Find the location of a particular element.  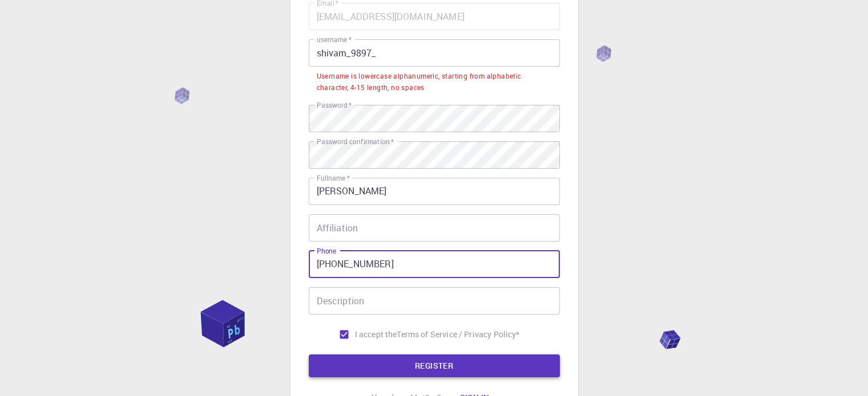

label: username is located at coordinates (333, 39).